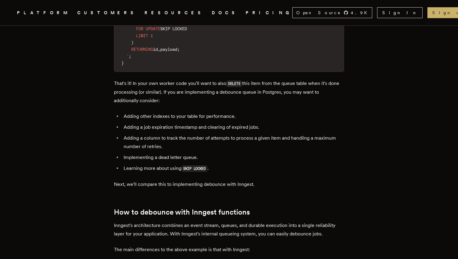  What do you see at coordinates (269, 13) in the screenshot?
I see `a: PRICING` at bounding box center [269, 13].